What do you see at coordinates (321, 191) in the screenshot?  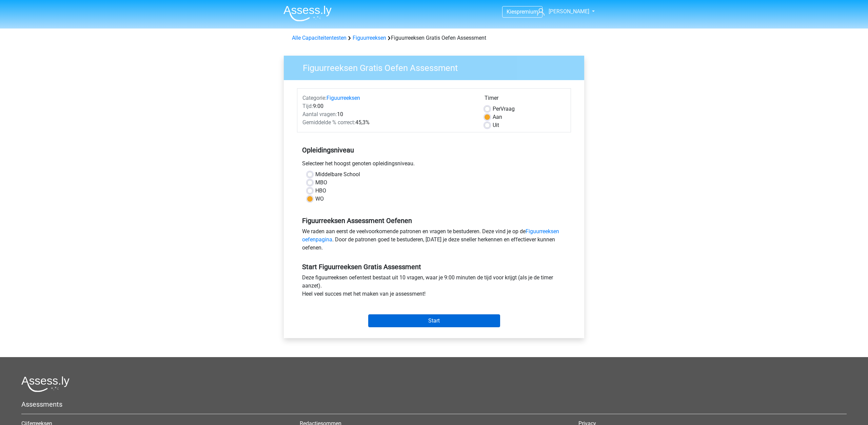 I see `label: HBO` at bounding box center [321, 191].